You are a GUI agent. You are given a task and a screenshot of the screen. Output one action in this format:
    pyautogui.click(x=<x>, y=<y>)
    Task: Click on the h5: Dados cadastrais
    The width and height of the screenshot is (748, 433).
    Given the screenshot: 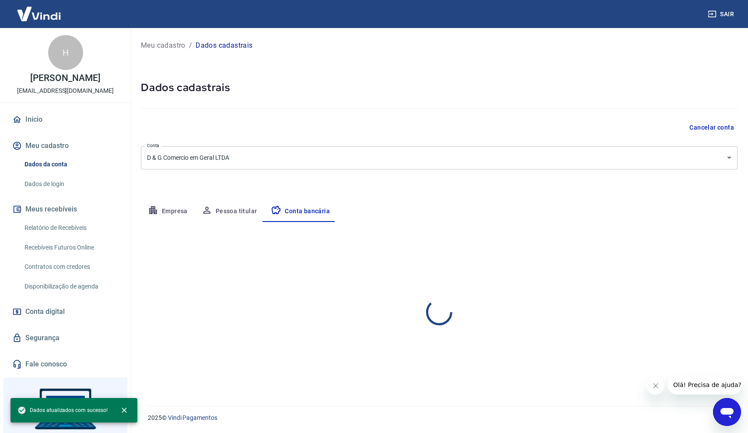 What is the action you would take?
    pyautogui.click(x=439, y=88)
    